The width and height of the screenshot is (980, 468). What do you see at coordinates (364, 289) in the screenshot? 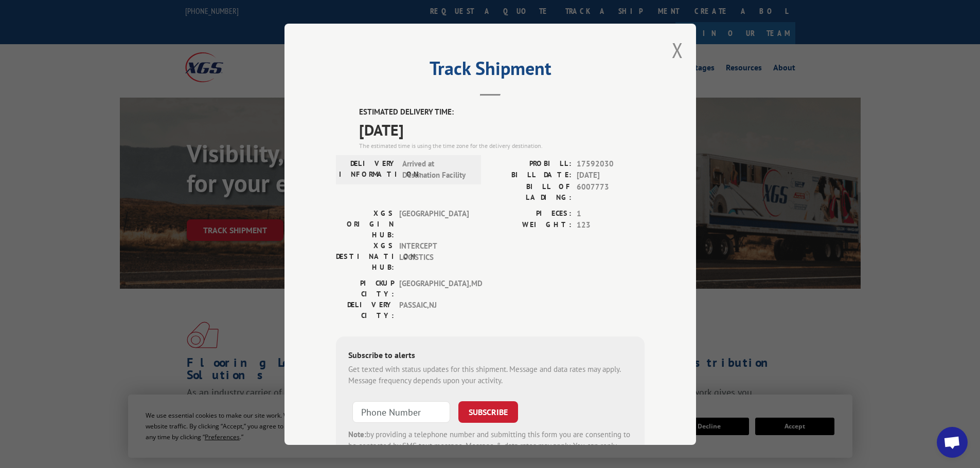
I see `label: PICKUP CITY:` at bounding box center [364, 289].